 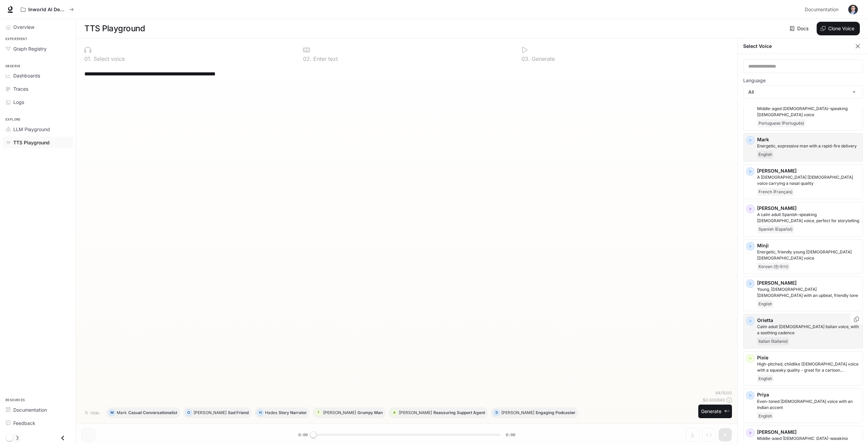 I want to click on p: Language, so click(x=754, y=80).